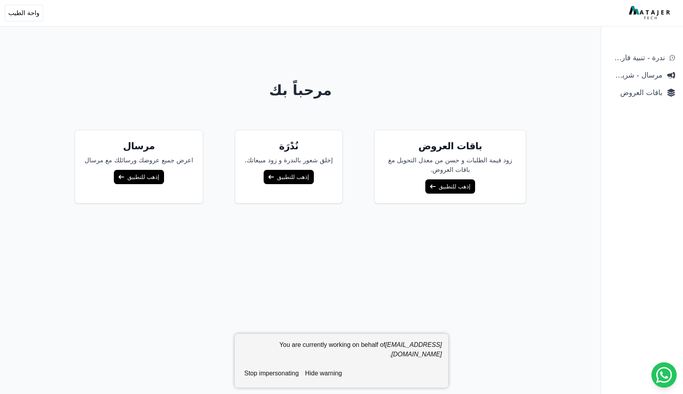 This screenshot has width=683, height=394. What do you see at coordinates (636, 93) in the screenshot?
I see `span: باقات العروض` at bounding box center [636, 93].